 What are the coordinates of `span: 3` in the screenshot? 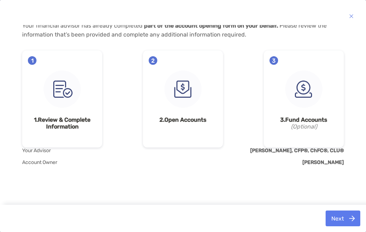 It's located at (274, 60).